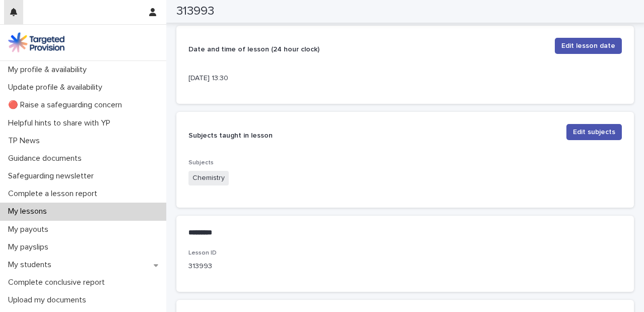 This screenshot has height=312, width=644. I want to click on span: Edit lesson date, so click(588, 46).